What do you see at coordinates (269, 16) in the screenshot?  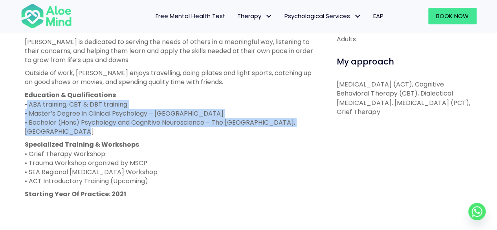 I see `span: Therapy: submenu` at bounding box center [269, 16].